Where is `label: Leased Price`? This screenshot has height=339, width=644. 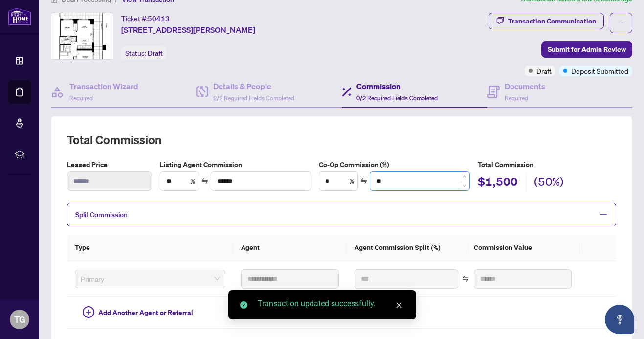 label: Leased Price is located at coordinates (110, 165).